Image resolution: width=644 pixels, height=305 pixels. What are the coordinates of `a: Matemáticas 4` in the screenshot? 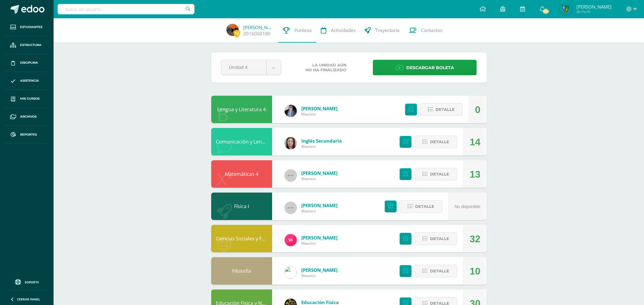 It's located at (242, 174).